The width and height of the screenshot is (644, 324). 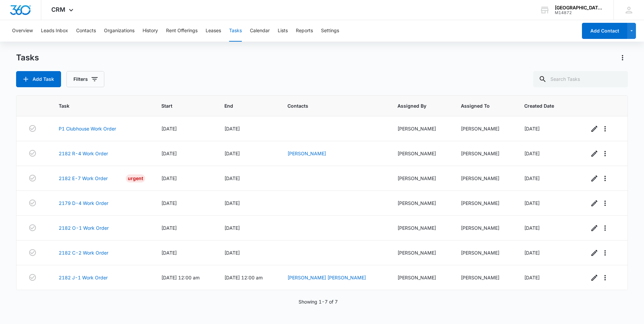 What do you see at coordinates (28, 58) in the screenshot?
I see `h1: Tasks` at bounding box center [28, 58].